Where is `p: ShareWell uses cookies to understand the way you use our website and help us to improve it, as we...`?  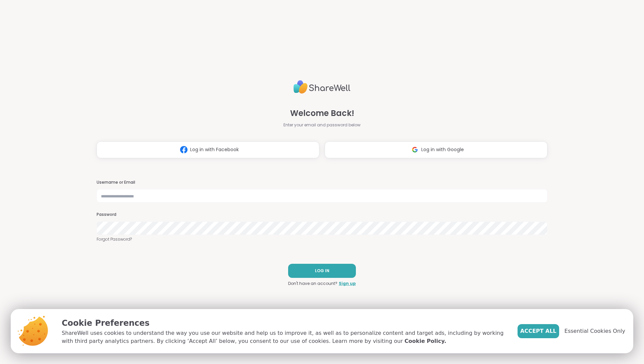 p: ShareWell uses cookies to understand the way you use our website and help us to improve it, as we... is located at coordinates (284, 337).